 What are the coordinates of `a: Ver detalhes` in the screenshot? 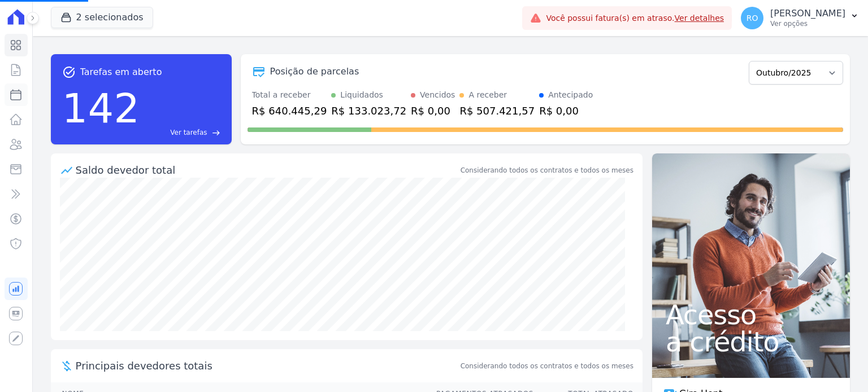 It's located at (700, 18).